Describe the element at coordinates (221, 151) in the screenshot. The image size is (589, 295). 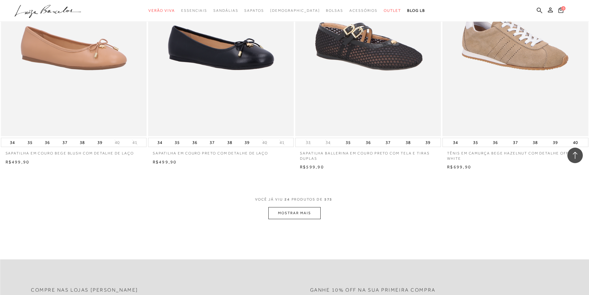
I see `p: SAPATILHA EM COURO PRETO COM DETALHE DE LAÇO` at that location.